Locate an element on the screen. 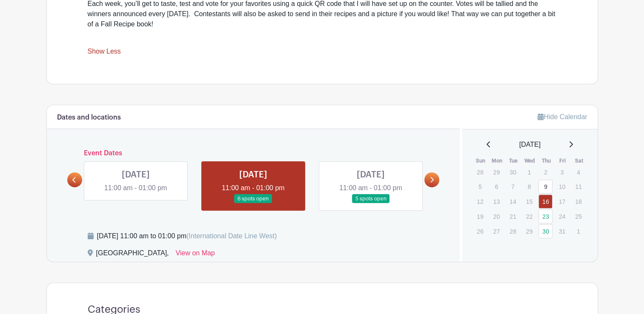 The height and width of the screenshot is (314, 644). p: 25 is located at coordinates (578, 216).